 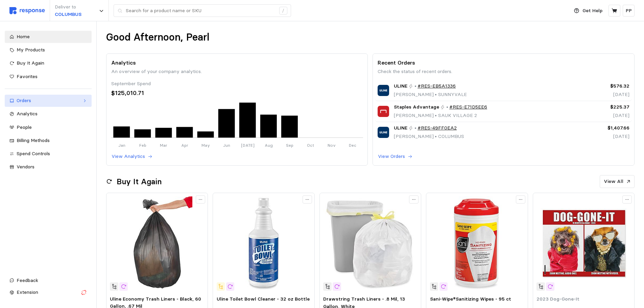 I want to click on a: My Products, so click(x=48, y=50).